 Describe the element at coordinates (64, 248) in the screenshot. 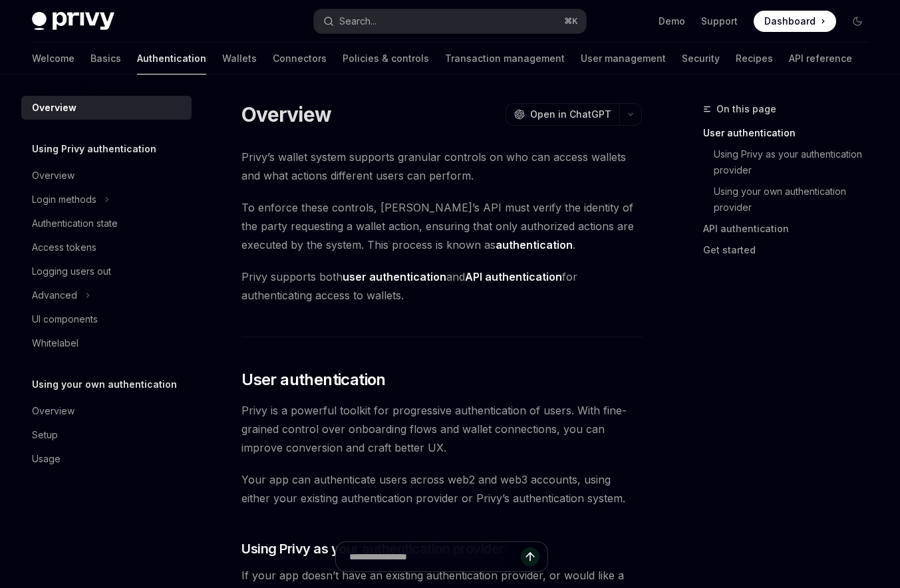

I see `div: Access tokens` at that location.